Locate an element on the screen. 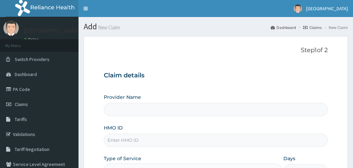 This screenshot has height=168, width=353. h3: Claim details is located at coordinates (216, 76).